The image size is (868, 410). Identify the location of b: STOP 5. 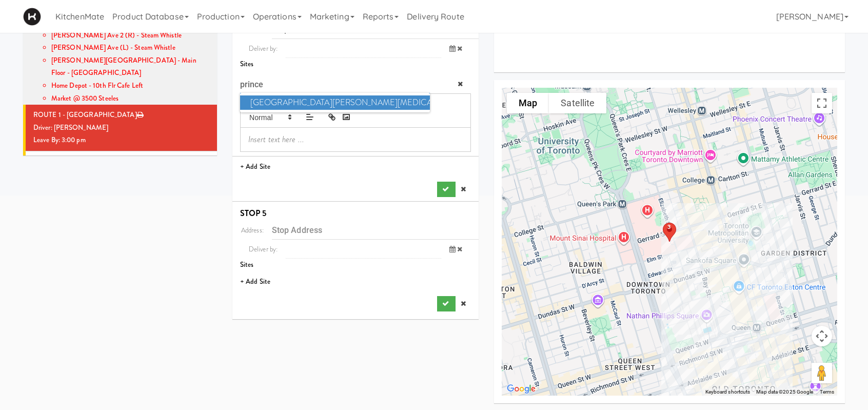
(254, 213).